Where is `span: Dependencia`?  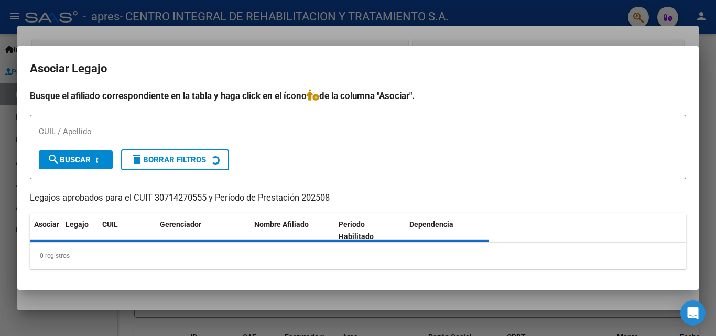 span: Dependencia is located at coordinates (431, 224).